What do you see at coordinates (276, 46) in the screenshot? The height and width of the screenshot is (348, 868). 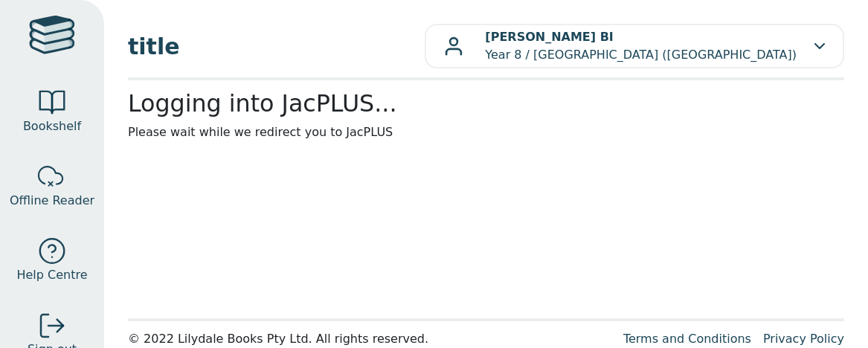 I see `span: title` at bounding box center [276, 46].